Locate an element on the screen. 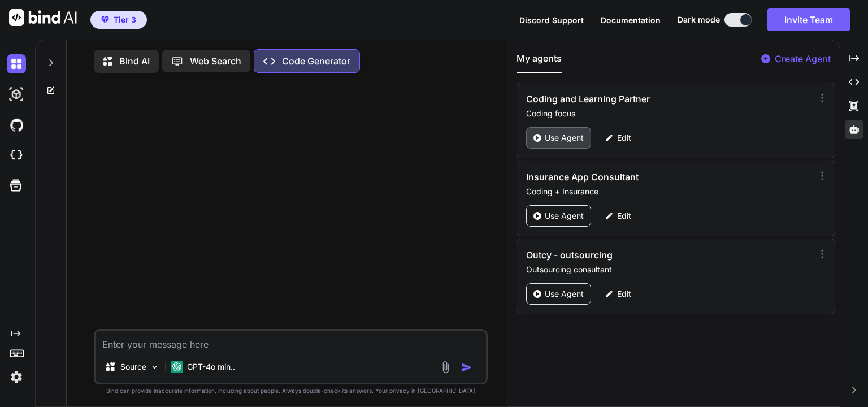  p: GPT-4o min.. is located at coordinates (211, 367).